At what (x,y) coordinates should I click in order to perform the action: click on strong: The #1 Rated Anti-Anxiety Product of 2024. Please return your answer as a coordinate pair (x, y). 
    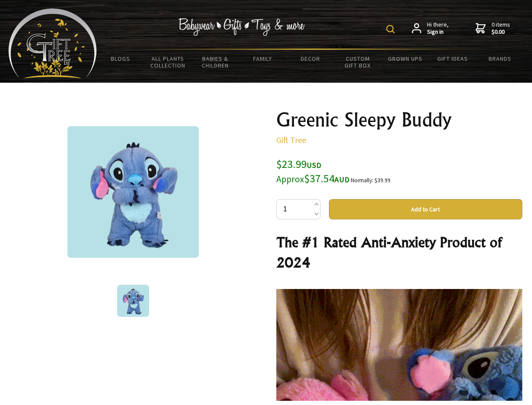
    Looking at the image, I should click on (389, 252).